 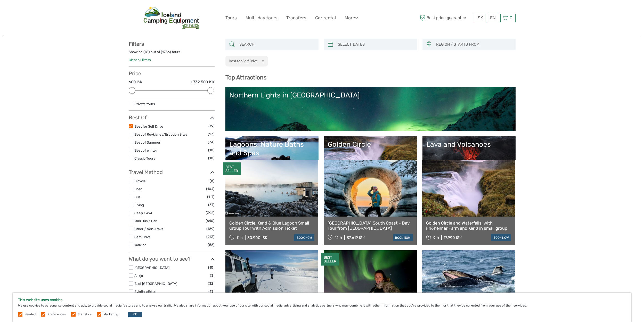 What do you see at coordinates (262, 61) in the screenshot?
I see `button: x` at bounding box center [262, 61].